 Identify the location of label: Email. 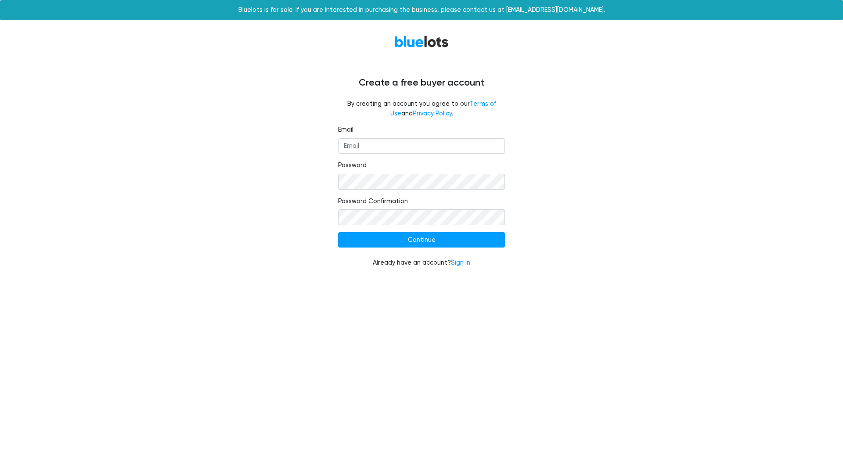
(346, 130).